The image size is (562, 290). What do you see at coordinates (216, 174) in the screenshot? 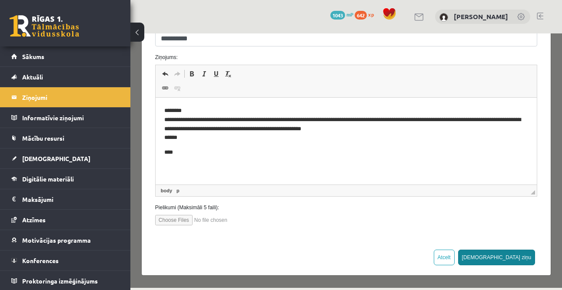
I see `label: Pielikumi (Maksimāli 5 faili):` at bounding box center [216, 174].